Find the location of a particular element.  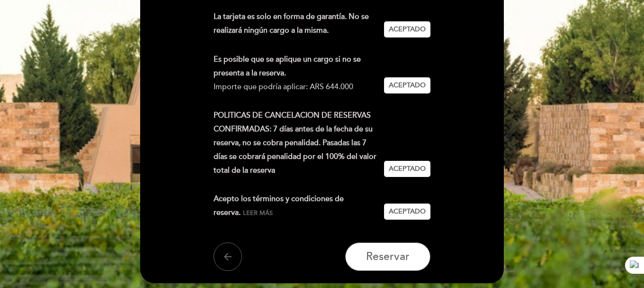

div: Es posible que se aplique un cargo si no se presenta a la reserva. is located at coordinates (295, 66).